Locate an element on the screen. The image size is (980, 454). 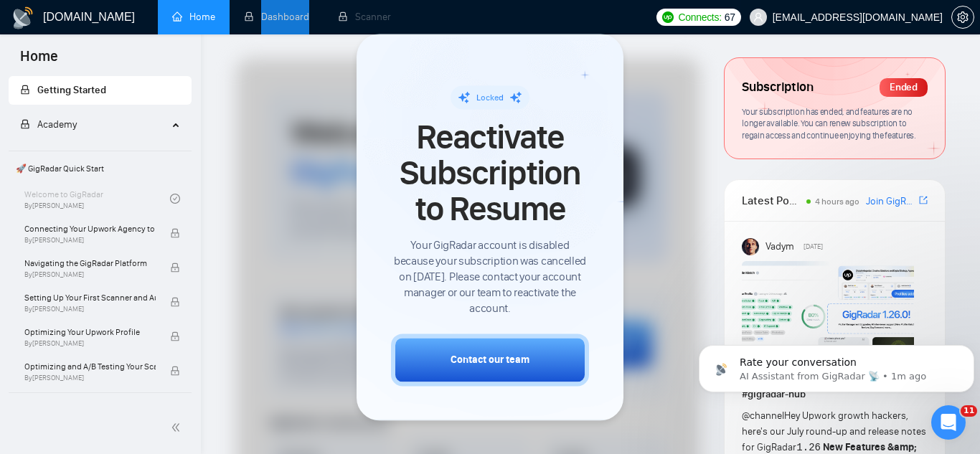
button: go back is located at coordinates (23, 23).